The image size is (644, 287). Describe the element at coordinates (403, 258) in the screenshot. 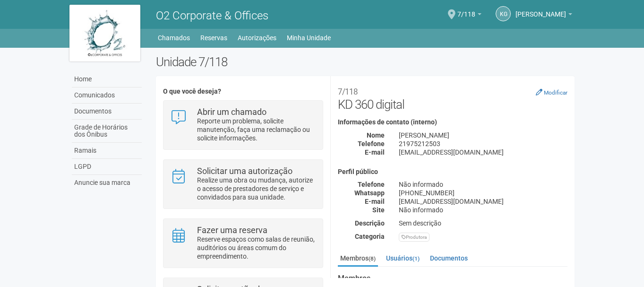

I see `a: Usuários(1)` at that location.